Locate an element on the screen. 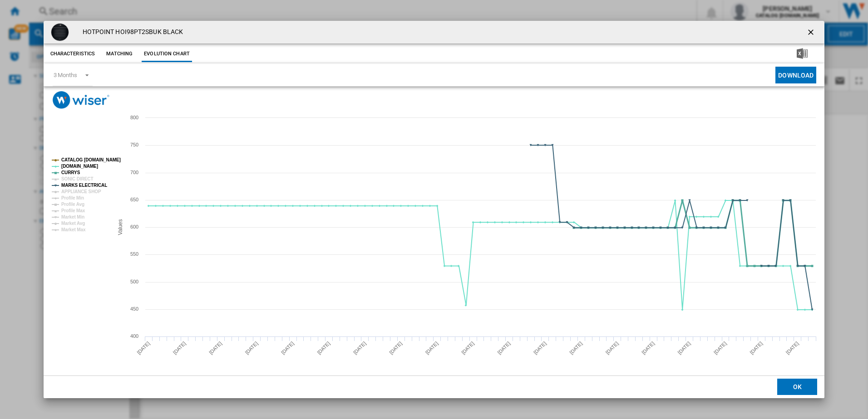 This screenshot has width=868, height=419. ng-md-icon: getI18NText('BUTTONS.CLOSE_DIALOG') is located at coordinates (812, 33).